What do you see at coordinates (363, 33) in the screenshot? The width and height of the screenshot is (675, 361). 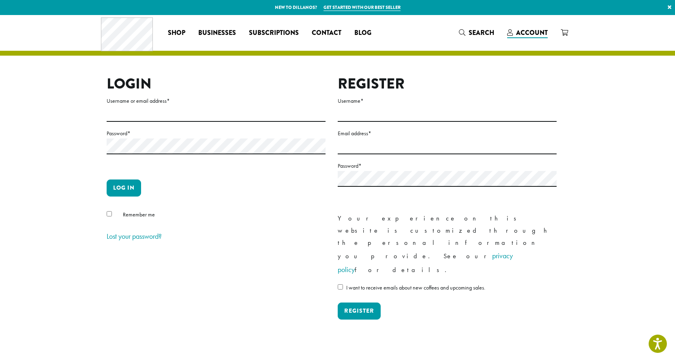 I see `span: Blog` at bounding box center [363, 33].